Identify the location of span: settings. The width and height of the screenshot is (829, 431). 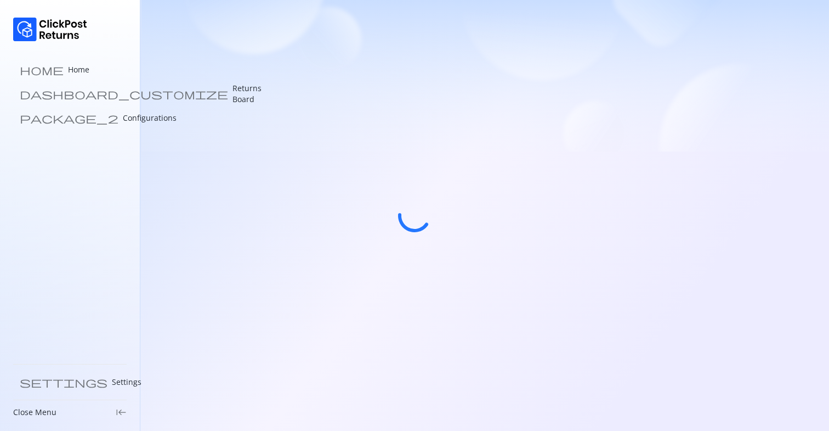
(64, 382).